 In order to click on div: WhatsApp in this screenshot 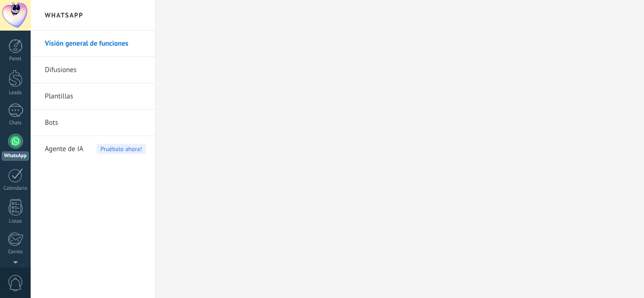, I will do `click(15, 156)`.